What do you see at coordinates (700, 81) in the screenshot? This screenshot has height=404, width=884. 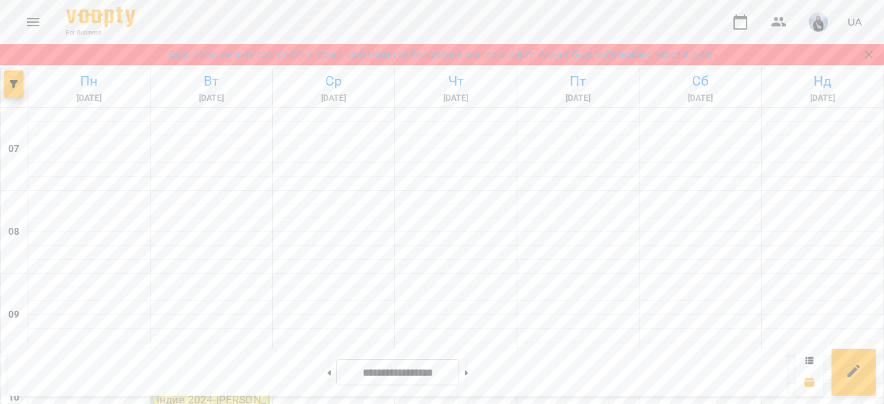 I see `h6: Сб` at bounding box center [700, 81].